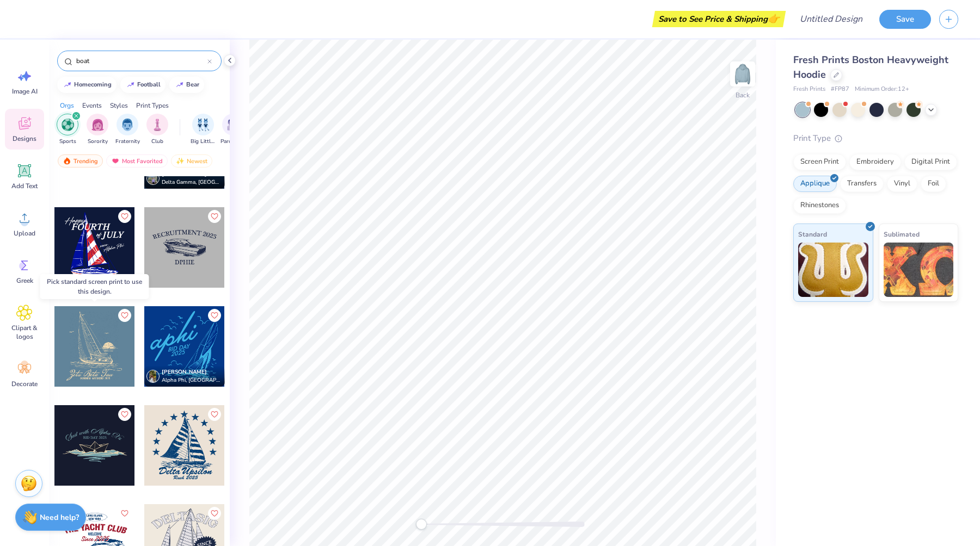 The height and width of the screenshot is (546, 980). What do you see at coordinates (902, 184) in the screenshot?
I see `div: Vinyl` at bounding box center [902, 184].